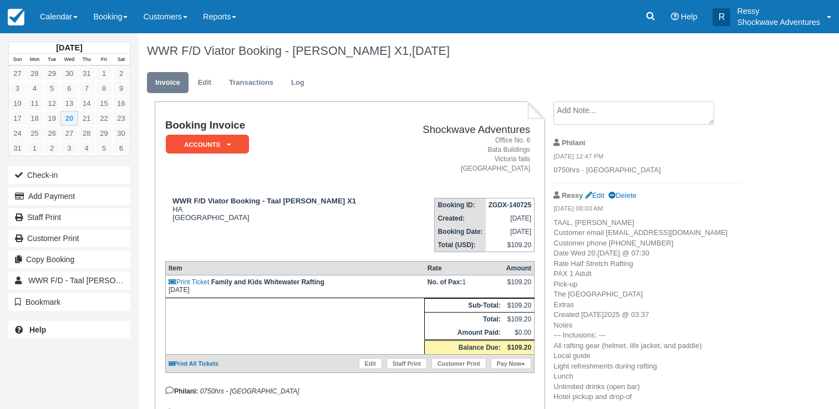 Image resolution: width=839 pixels, height=409 pixels. Describe the element at coordinates (86, 103) in the screenshot. I see `a: 14` at that location.